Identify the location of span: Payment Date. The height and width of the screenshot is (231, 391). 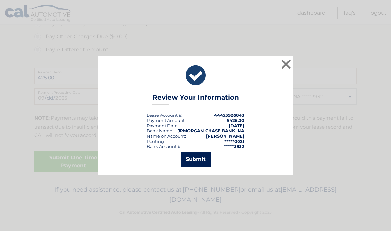
(162, 126).